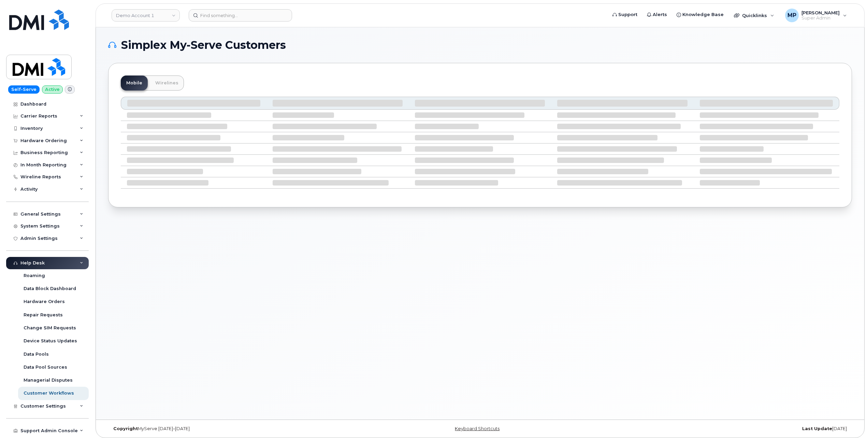 The height and width of the screenshot is (438, 868). What do you see at coordinates (134, 83) in the screenshot?
I see `a: Mobile` at bounding box center [134, 83].